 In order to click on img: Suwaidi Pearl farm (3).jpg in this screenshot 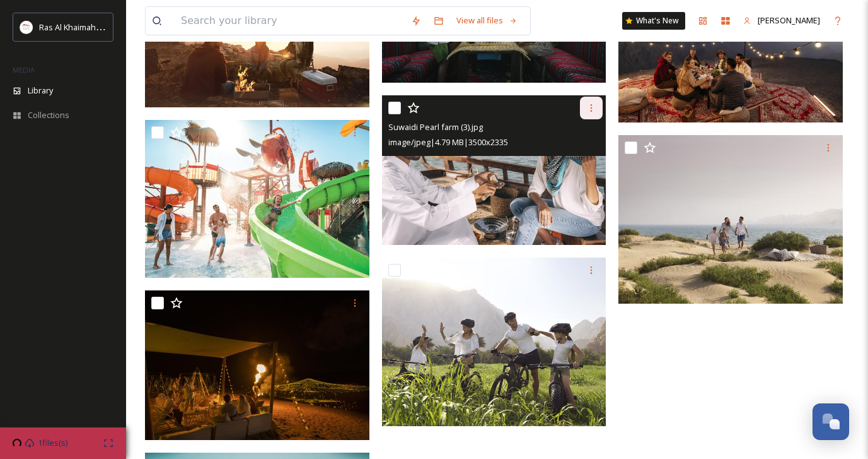, I will do `click(494, 170)`.